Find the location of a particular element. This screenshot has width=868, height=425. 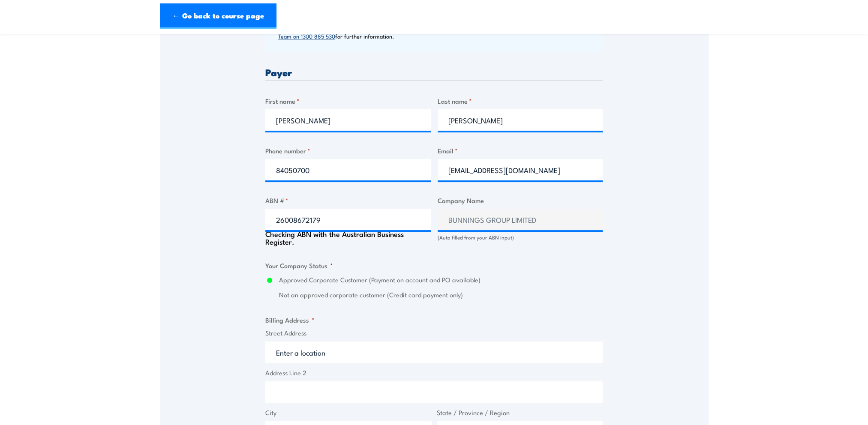

label: Approved Corporate Customer (Payment on account and PO available) is located at coordinates (441, 280).